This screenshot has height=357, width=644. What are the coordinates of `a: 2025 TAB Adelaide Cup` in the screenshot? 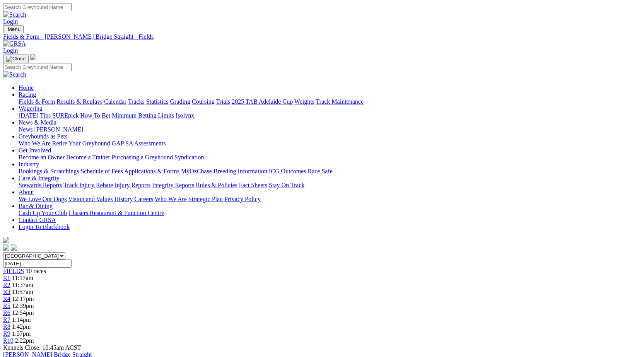 It's located at (262, 101).